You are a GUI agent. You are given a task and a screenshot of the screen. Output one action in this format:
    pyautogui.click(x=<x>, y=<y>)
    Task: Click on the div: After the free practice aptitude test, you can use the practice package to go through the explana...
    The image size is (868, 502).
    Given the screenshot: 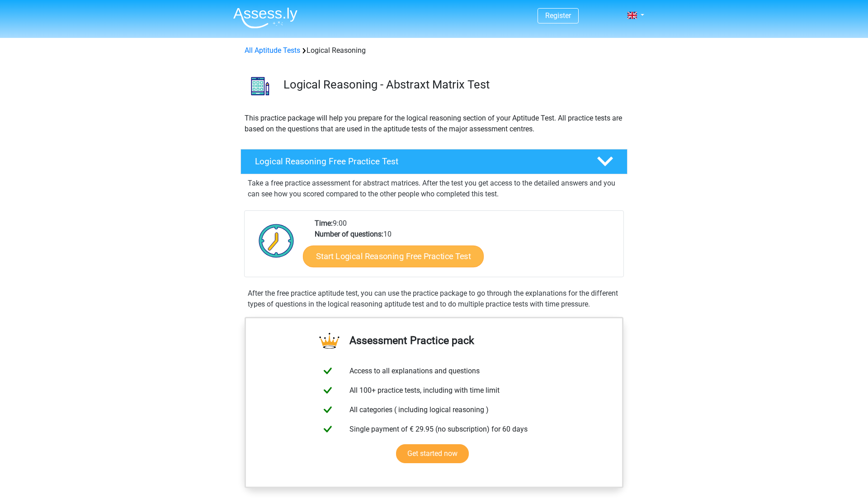 What is the action you would take?
    pyautogui.click(x=434, y=299)
    